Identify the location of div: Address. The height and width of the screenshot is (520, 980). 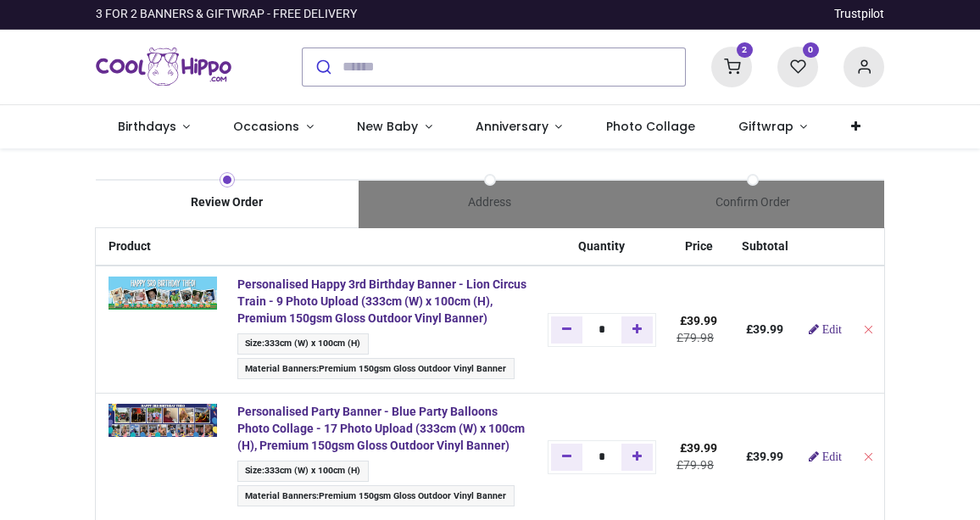
(490, 203).